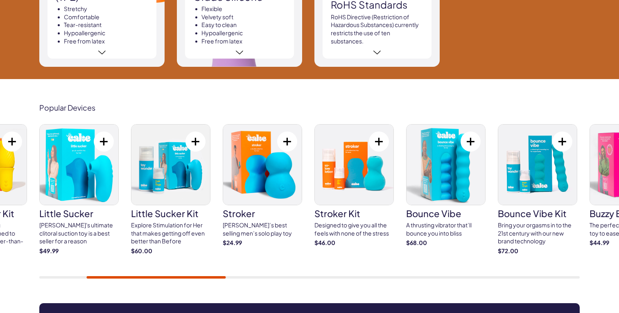 This screenshot has height=313, width=619. Describe the element at coordinates (354, 165) in the screenshot. I see `img: stroker kit` at that location.